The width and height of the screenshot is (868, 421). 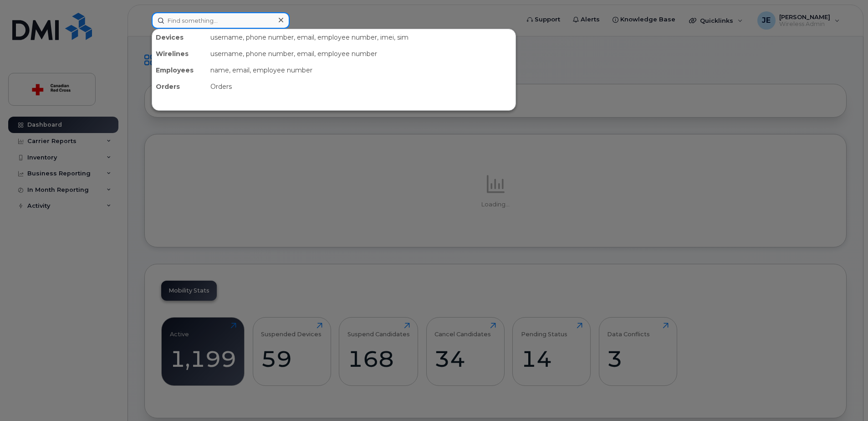 What do you see at coordinates (361, 38) in the screenshot?
I see `div: username, phone number, email, employee number, imei, sim` at bounding box center [361, 38].